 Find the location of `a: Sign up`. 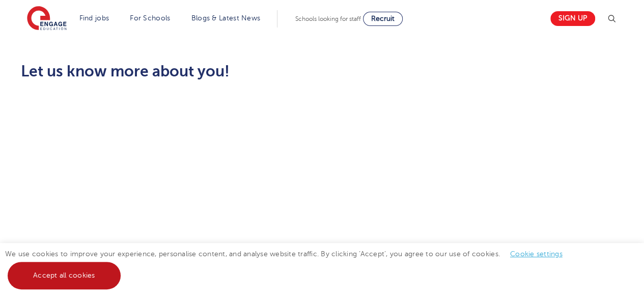

a: Sign up is located at coordinates (573, 18).